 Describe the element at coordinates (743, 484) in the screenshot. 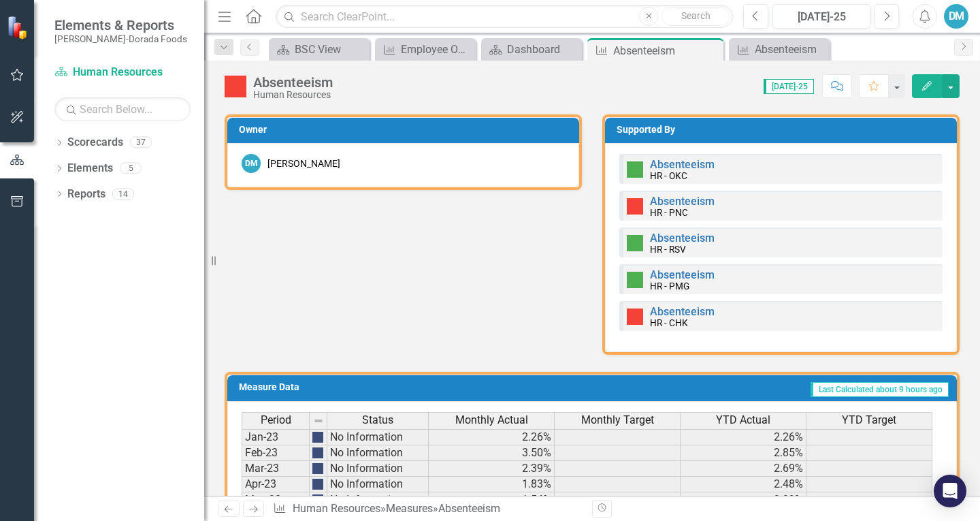

I see `td: 2.48%` at that location.